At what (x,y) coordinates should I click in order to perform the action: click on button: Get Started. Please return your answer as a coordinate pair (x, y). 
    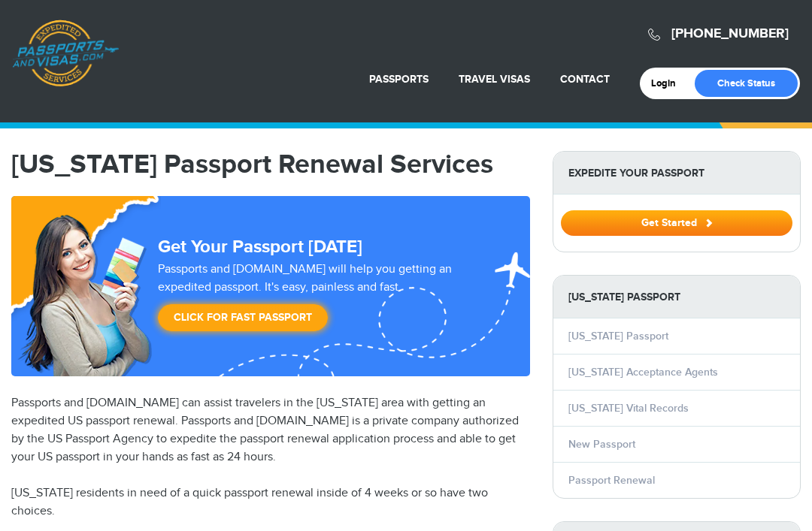
    Looking at the image, I should click on (676, 223).